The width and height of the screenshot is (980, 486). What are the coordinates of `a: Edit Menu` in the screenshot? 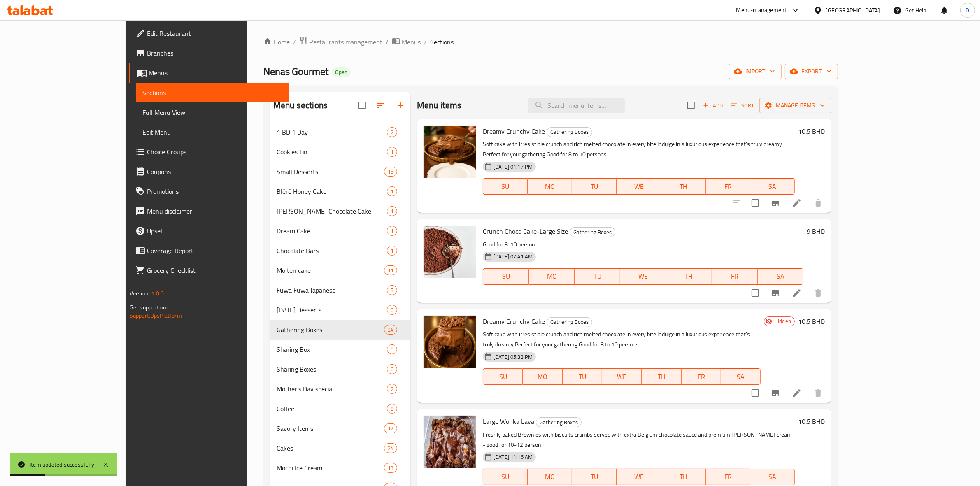 It's located at (212, 132).